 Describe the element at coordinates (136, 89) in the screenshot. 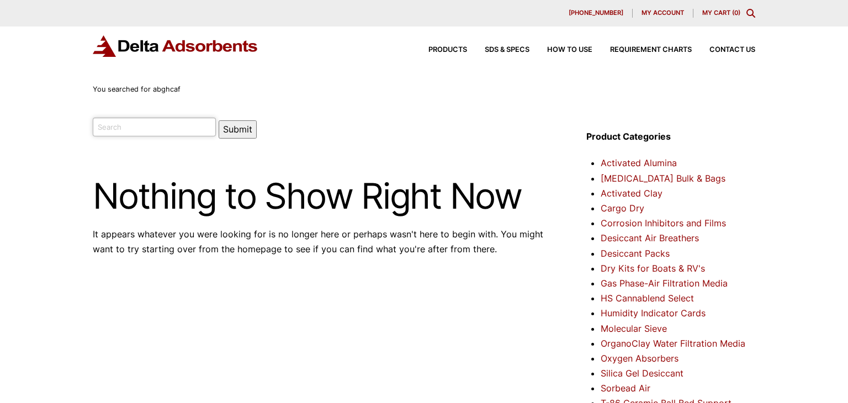

I see `span: You searched for abghcaf` at that location.